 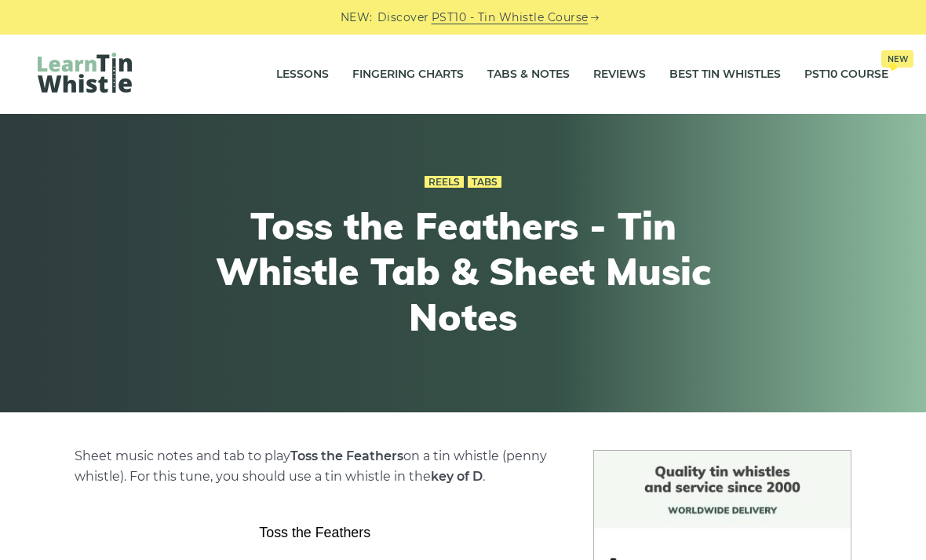 What do you see at coordinates (457, 475) in the screenshot?
I see `strong: key of D` at bounding box center [457, 475].